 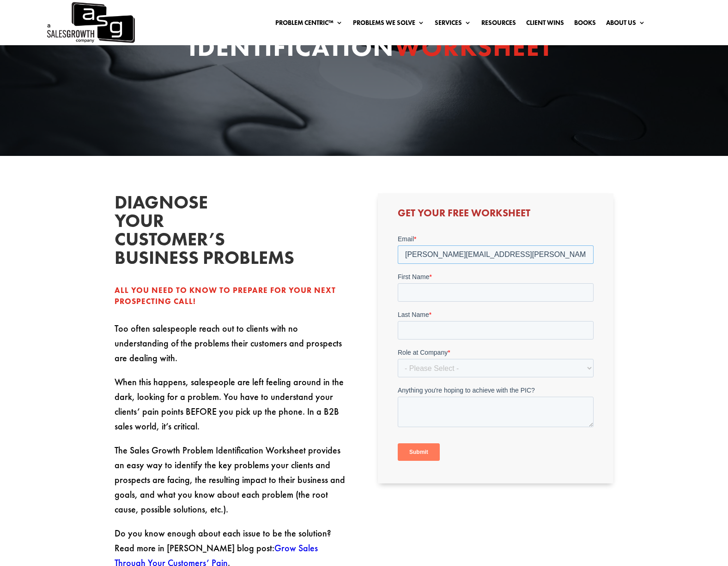 I want to click on a: Services, so click(x=453, y=24).